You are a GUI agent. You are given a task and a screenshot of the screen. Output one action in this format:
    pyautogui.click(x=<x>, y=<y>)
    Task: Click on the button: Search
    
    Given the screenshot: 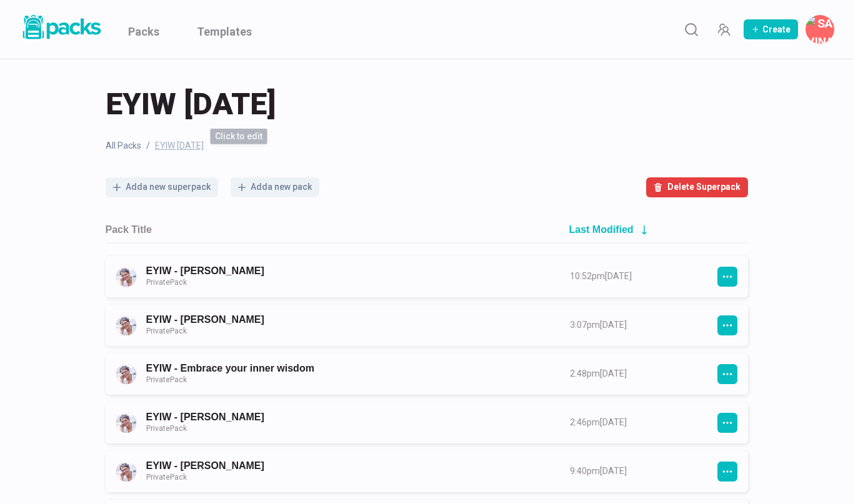 What is the action you would take?
    pyautogui.click(x=691, y=29)
    